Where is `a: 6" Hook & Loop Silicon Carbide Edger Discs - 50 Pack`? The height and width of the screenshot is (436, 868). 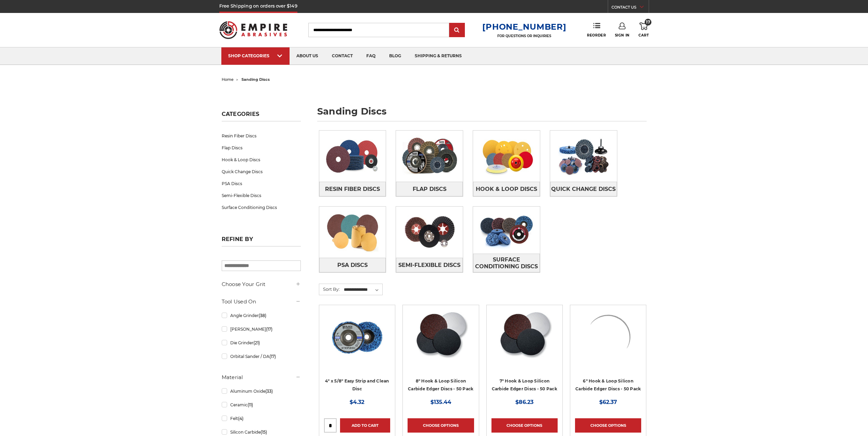 a: 6" Hook & Loop Silicon Carbide Edger Discs - 50 Pack is located at coordinates (608, 384).